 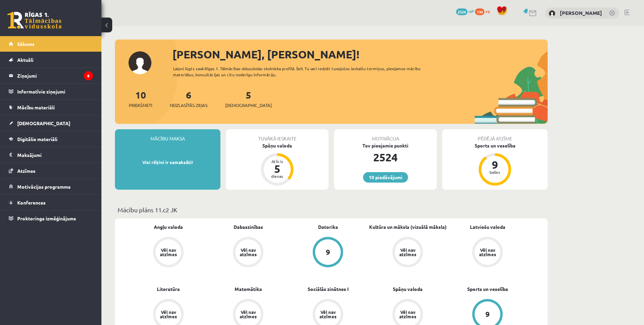 I want to click on a: Atzīmes, so click(x=51, y=171).